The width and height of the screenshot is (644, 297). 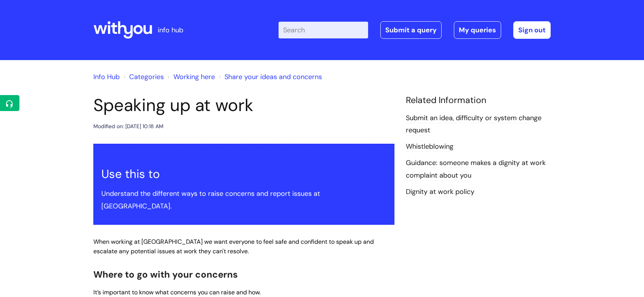 I want to click on a: Share your ideas and concerns, so click(x=273, y=77).